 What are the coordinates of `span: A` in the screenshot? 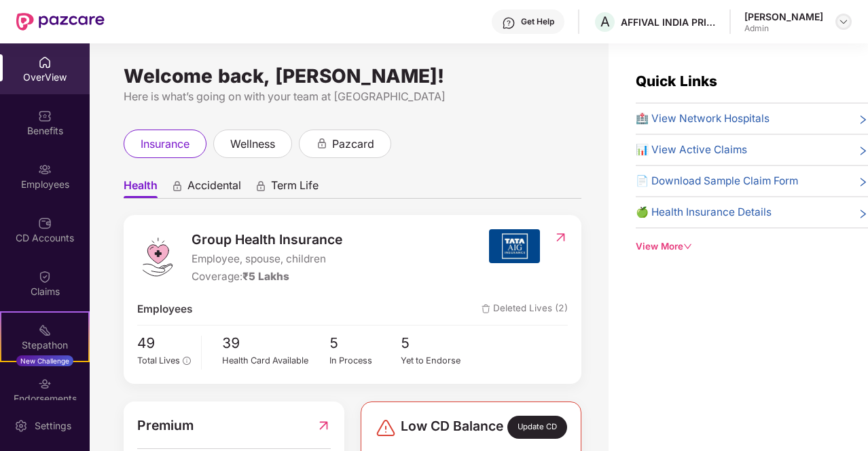 It's located at (605, 21).